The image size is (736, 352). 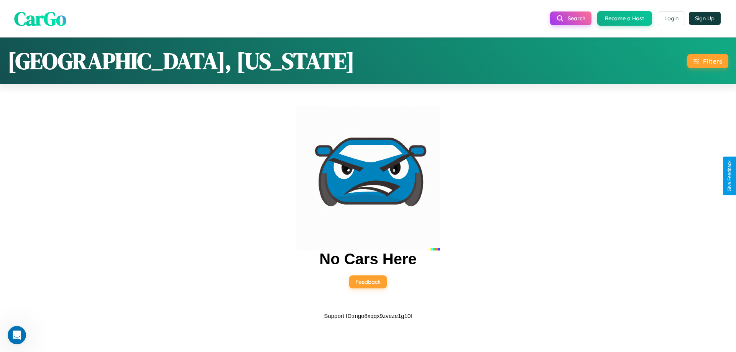 I want to click on div: Give Feedback, so click(x=730, y=176).